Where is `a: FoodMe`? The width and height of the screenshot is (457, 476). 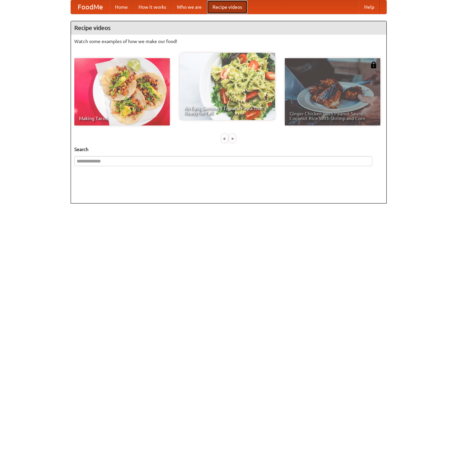
a: FoodMe is located at coordinates (90, 7).